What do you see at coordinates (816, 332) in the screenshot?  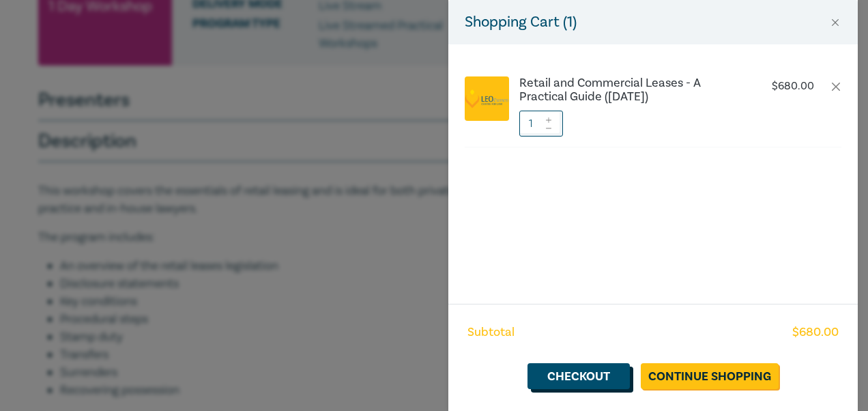 I see `span: $ 680.00` at bounding box center [816, 332].